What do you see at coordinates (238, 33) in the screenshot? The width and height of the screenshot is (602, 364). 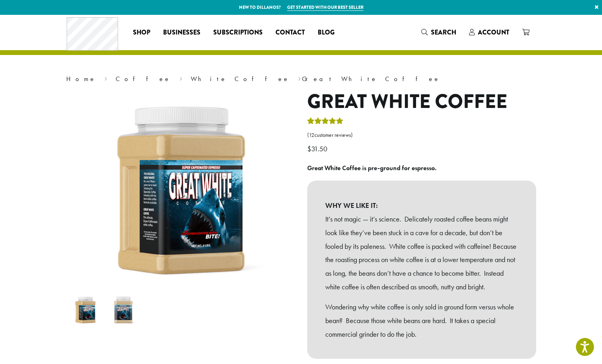 I see `span: Subscriptions` at bounding box center [238, 33].